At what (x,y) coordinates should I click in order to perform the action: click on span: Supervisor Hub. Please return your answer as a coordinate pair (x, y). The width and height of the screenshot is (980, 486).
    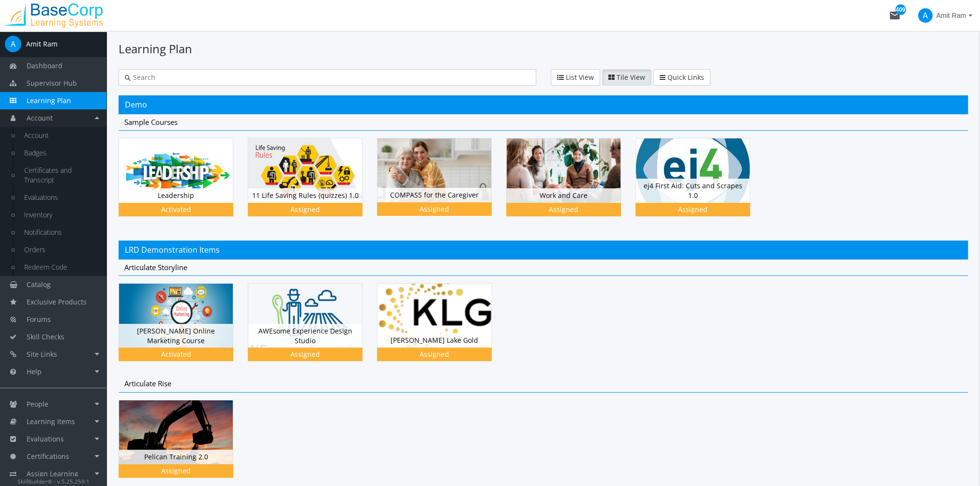
    Looking at the image, I should click on (52, 83).